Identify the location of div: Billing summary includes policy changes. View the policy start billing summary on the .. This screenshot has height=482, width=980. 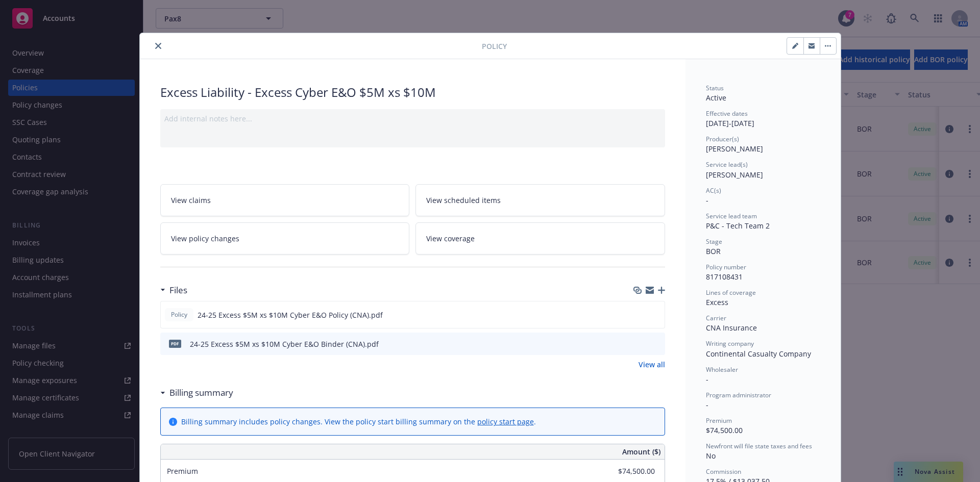
(358, 421).